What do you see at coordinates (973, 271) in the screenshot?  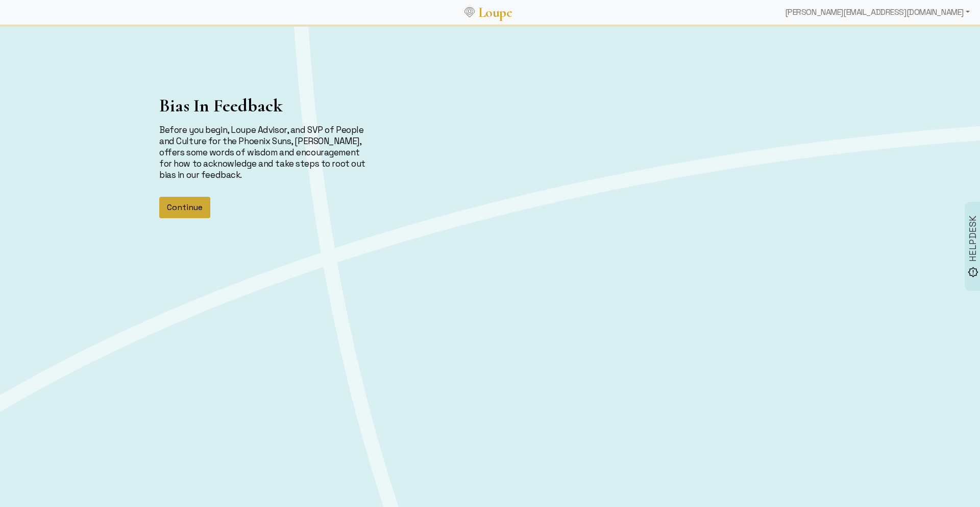 I see `img: brightness_alert_FILL0_wght500_GRAD0_ops.svg` at bounding box center [973, 271].